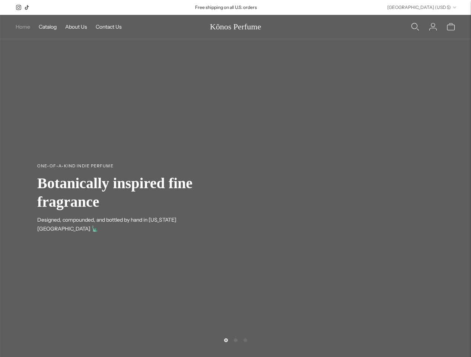 The width and height of the screenshot is (471, 357). What do you see at coordinates (109, 27) in the screenshot?
I see `a: Contact Us` at bounding box center [109, 27].